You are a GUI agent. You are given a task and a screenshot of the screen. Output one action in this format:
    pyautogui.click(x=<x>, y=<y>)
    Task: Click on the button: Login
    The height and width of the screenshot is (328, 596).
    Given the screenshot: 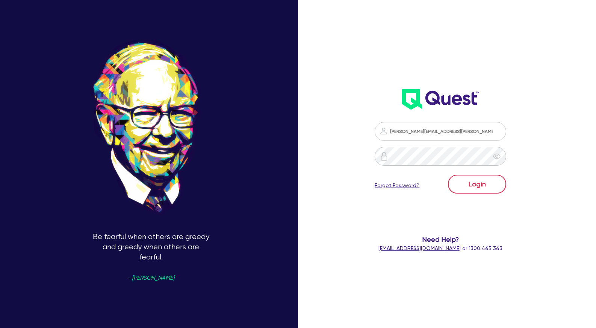 What is the action you would take?
    pyautogui.click(x=477, y=184)
    